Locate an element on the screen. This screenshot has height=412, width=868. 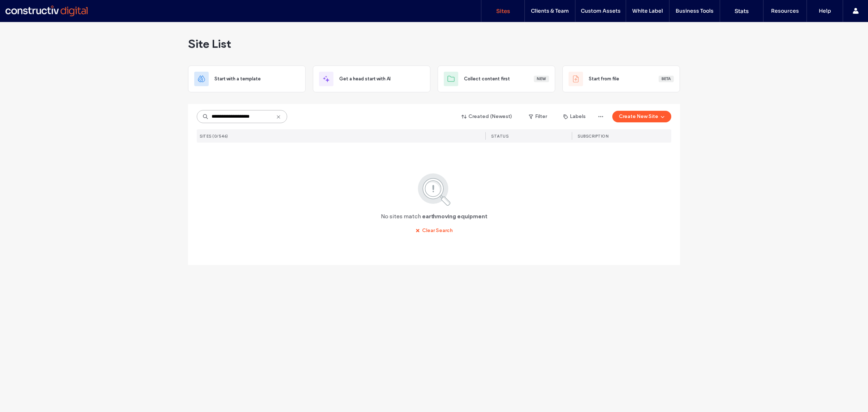
span: Site List is located at coordinates (210, 44).